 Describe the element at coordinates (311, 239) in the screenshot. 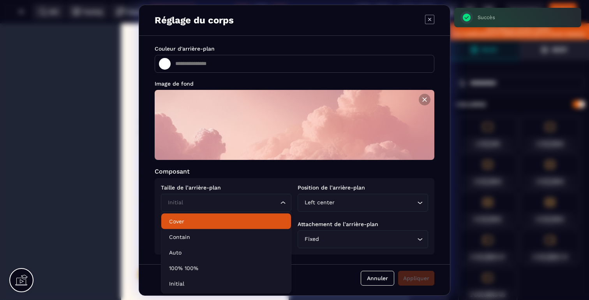

I see `span: Fixed` at that location.